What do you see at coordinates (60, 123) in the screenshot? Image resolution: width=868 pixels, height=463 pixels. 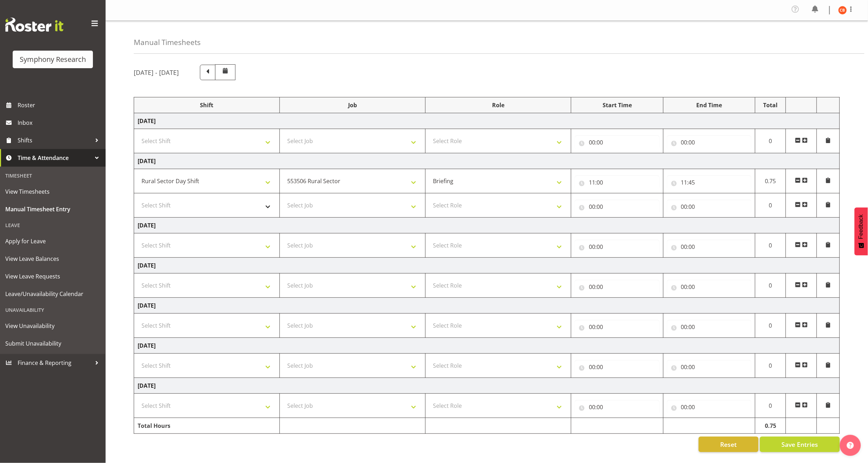 I see `span: Inbox` at bounding box center [60, 123].